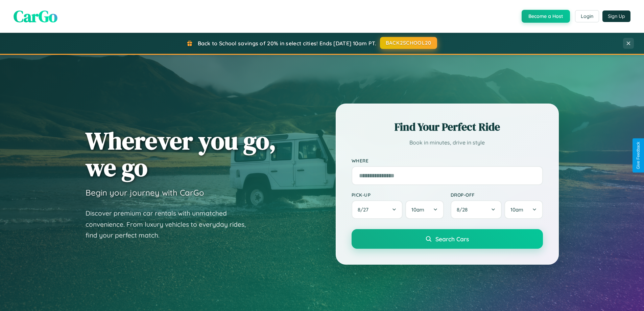 The height and width of the screenshot is (311, 644). What do you see at coordinates (447, 239) in the screenshot?
I see `button: Search Cars` at bounding box center [447, 239].